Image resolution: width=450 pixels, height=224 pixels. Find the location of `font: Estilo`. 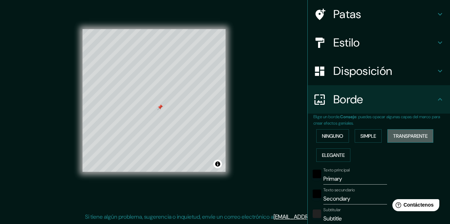

font: Estilo is located at coordinates (346, 43).